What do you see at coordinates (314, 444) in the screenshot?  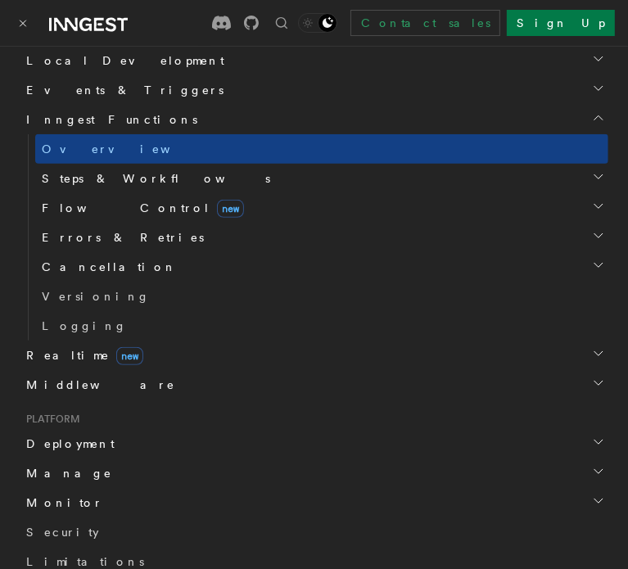 I see `button: Deployment` at bounding box center [314, 444].